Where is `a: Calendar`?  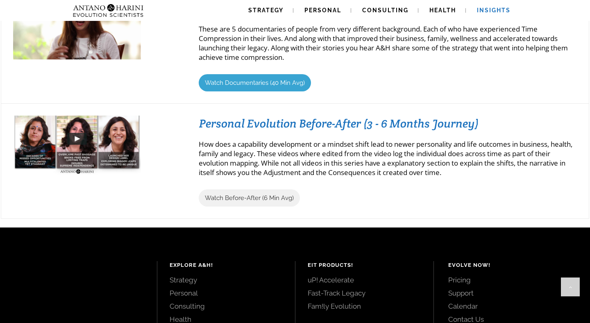
a: Calendar is located at coordinates (510, 306).